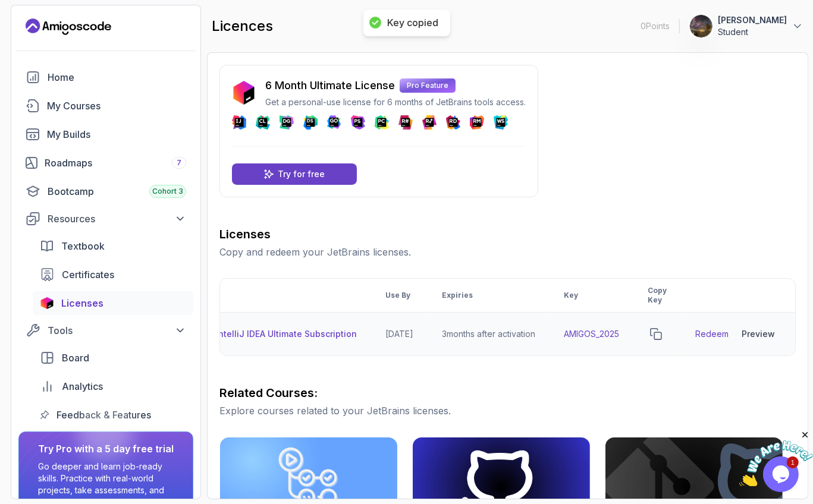 The width and height of the screenshot is (813, 504). I want to click on h2: licences, so click(242, 26).